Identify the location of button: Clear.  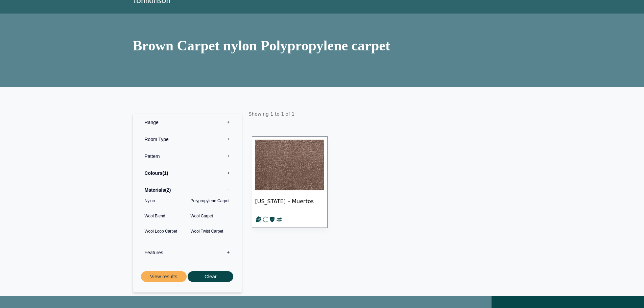
(210, 277).